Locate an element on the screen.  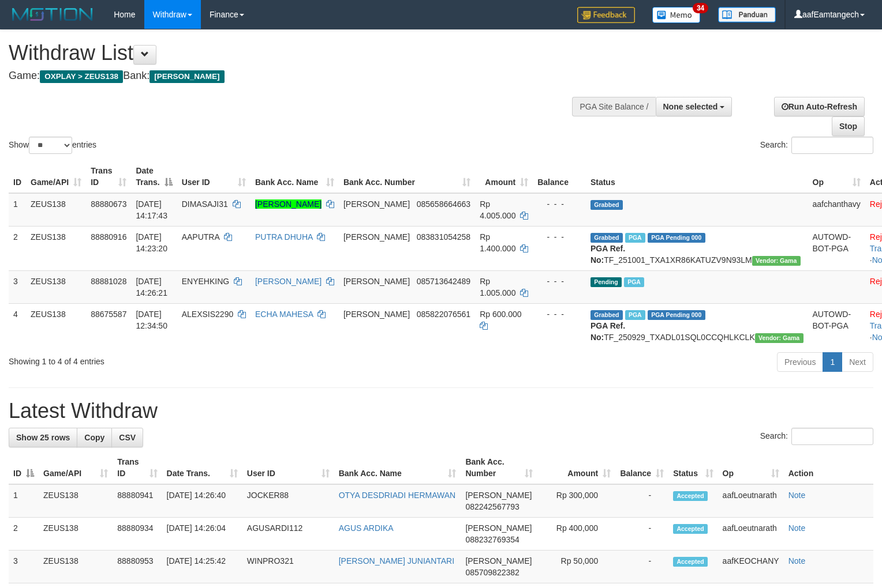
a: Show 25 rows is located at coordinates (43, 438).